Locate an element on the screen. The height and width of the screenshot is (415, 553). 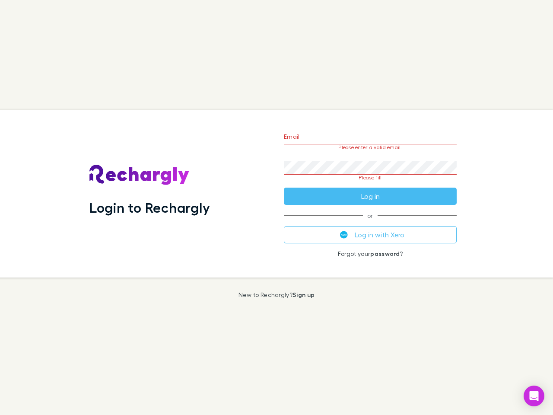
p: New to Rechargly? is located at coordinates (276, 295).